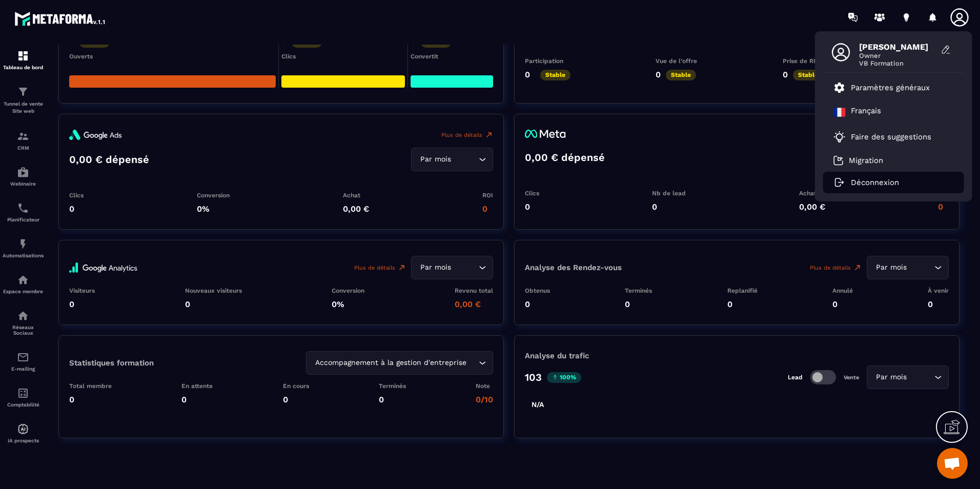 The image size is (980, 489). Describe the element at coordinates (111, 363) in the screenshot. I see `p: Statistiques formation` at that location.